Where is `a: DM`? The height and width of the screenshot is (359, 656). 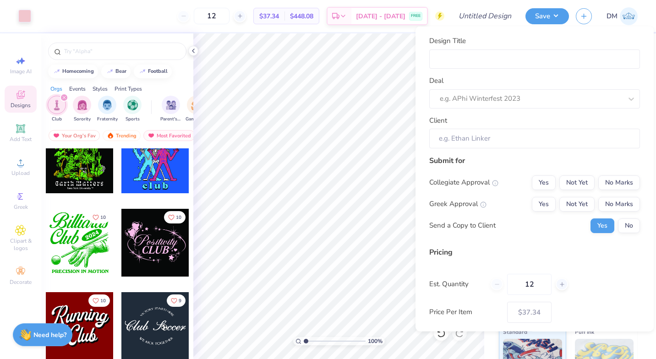 a: DM is located at coordinates (622, 16).